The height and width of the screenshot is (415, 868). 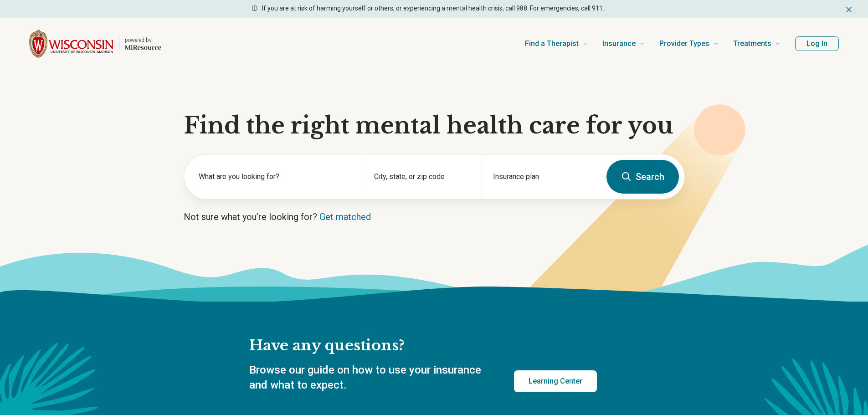 What do you see at coordinates (689, 44) in the screenshot?
I see `a: Provider Types` at bounding box center [689, 44].